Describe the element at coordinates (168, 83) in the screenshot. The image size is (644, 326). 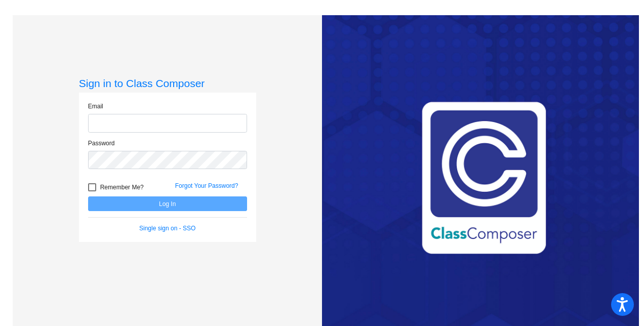
I see `h3: Sign in to Class Composer` at that location.